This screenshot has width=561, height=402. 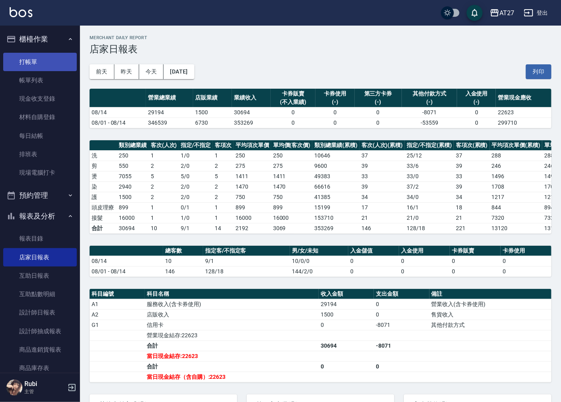 I want to click on td: 1708, so click(x=516, y=187).